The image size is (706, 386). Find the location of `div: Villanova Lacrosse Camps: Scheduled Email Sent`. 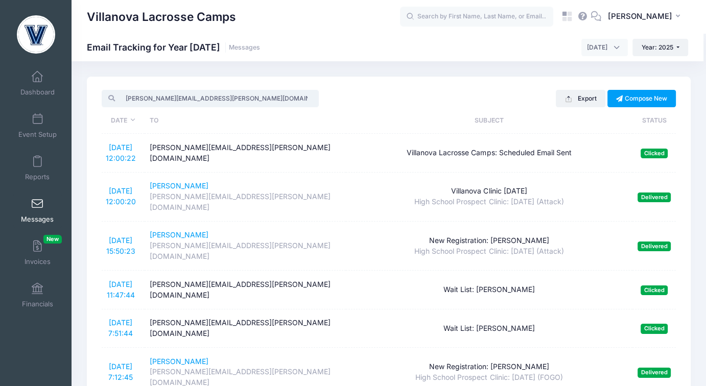

div: Villanova Lacrosse Camps: Scheduled Email Sent is located at coordinates (489, 153).